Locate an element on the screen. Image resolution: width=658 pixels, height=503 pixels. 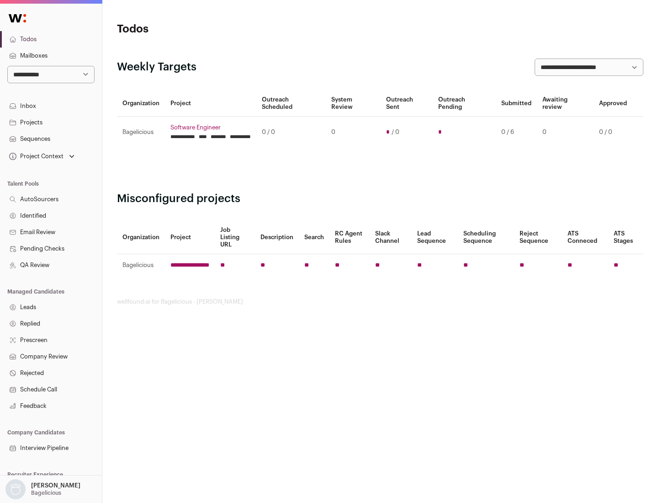
th: ATS Conneced is located at coordinates (585, 237).